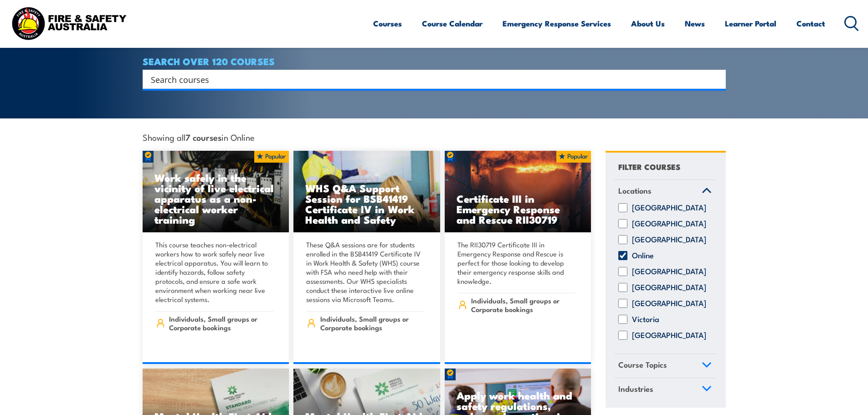 Image resolution: width=868 pixels, height=415 pixels. Describe the element at coordinates (750, 23) in the screenshot. I see `a: Learner Portal` at that location.